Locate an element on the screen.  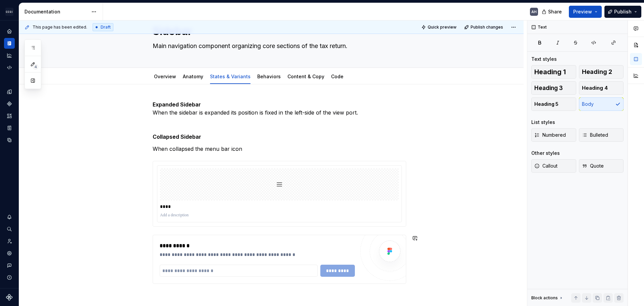
div: Invite team is located at coordinates (9, 241).